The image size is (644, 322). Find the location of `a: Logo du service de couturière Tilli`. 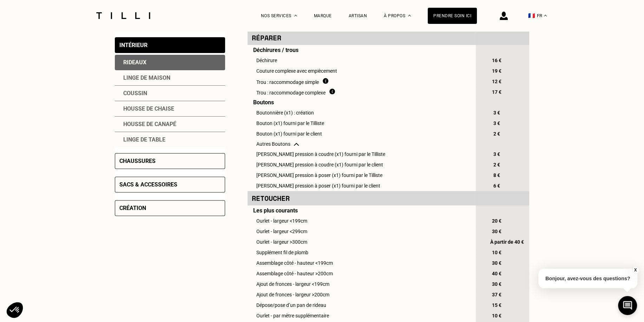

a: Logo du service de couturière Tilli is located at coordinates (123, 15).